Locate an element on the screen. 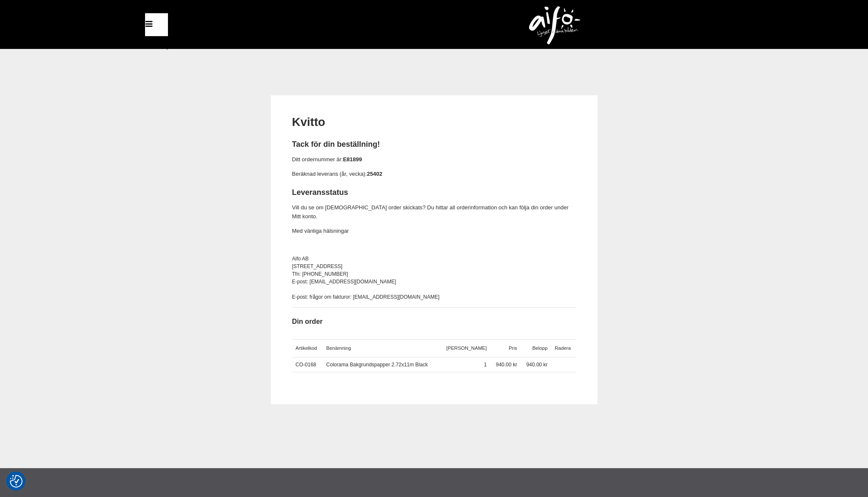 This screenshot has height=497, width=868. img: logo.png is located at coordinates (554, 25).